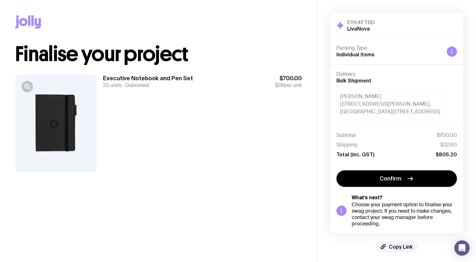 The width and height of the screenshot is (476, 262). Describe the element at coordinates (397, 247) in the screenshot. I see `button: Copy Link` at that location.